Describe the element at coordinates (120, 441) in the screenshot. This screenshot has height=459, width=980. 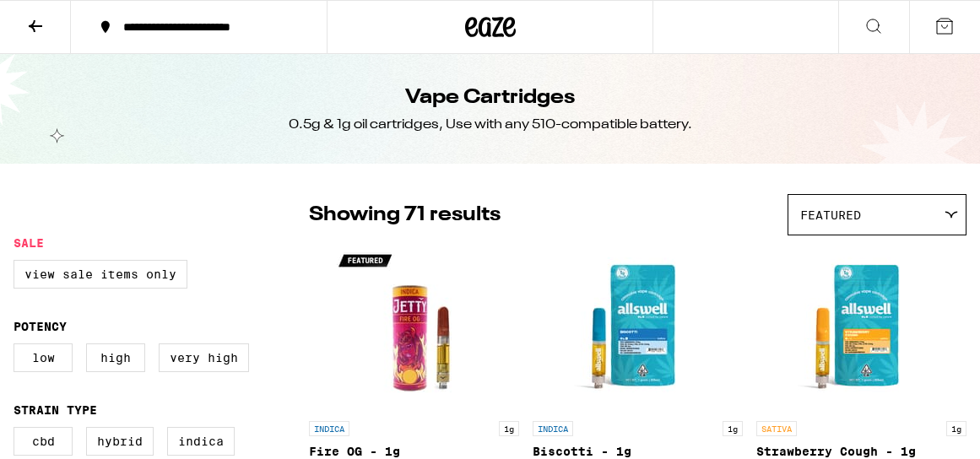
I see `label: Hybrid` at that location.